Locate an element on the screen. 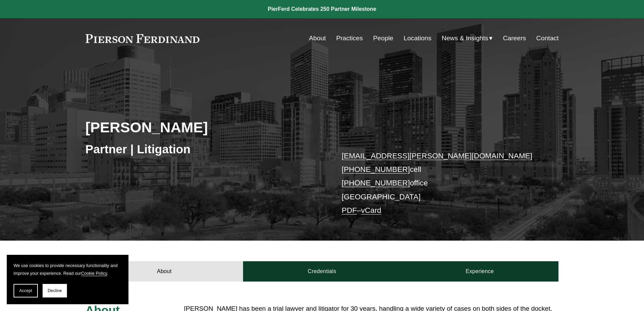 The image size is (644, 311). a: People is located at coordinates (384, 38).